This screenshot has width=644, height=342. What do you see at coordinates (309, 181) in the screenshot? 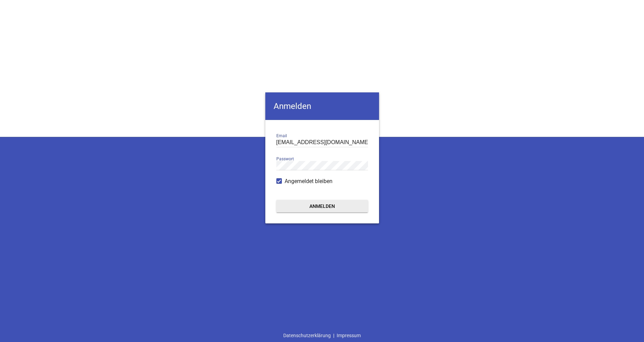
I see `span: Angemeldet bleiben` at bounding box center [309, 181].